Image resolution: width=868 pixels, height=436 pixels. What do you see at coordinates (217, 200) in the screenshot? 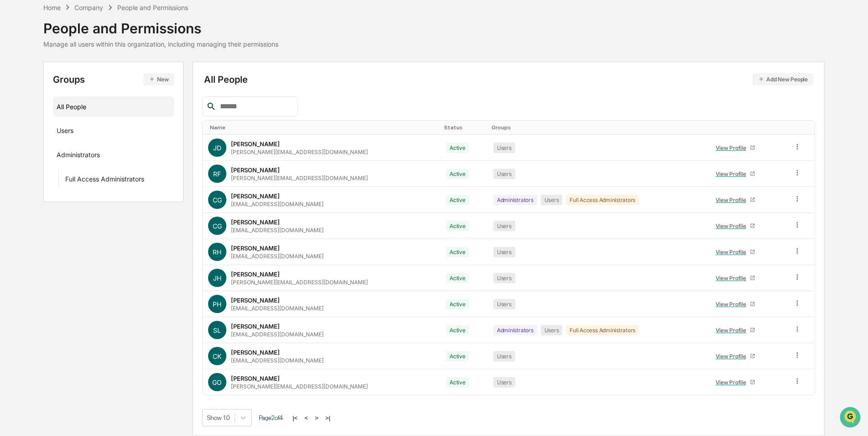
I see `span: CG` at bounding box center [217, 200].